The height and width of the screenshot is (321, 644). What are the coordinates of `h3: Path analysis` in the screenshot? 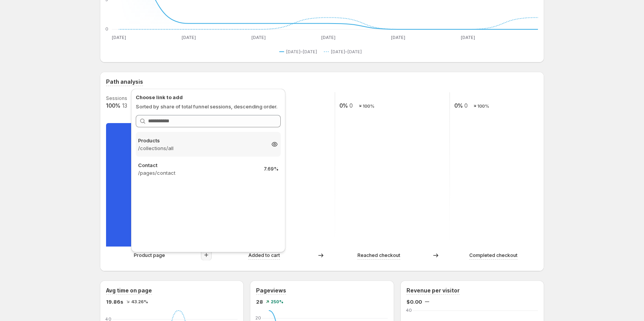 It's located at (125, 81).